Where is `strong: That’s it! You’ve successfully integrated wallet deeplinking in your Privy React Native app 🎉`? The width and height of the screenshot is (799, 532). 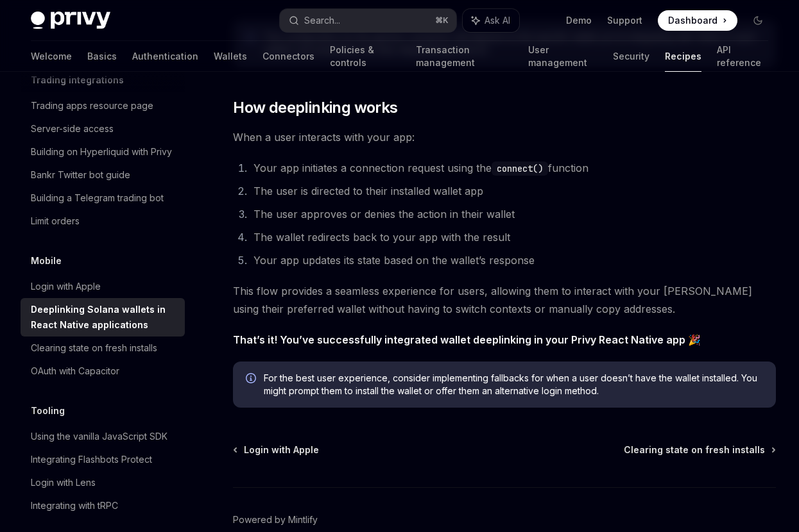
strong: That’s it! You’ve successfully integrated wallet deeplinking in your Privy React Native app 🎉 is located at coordinates (466, 340).